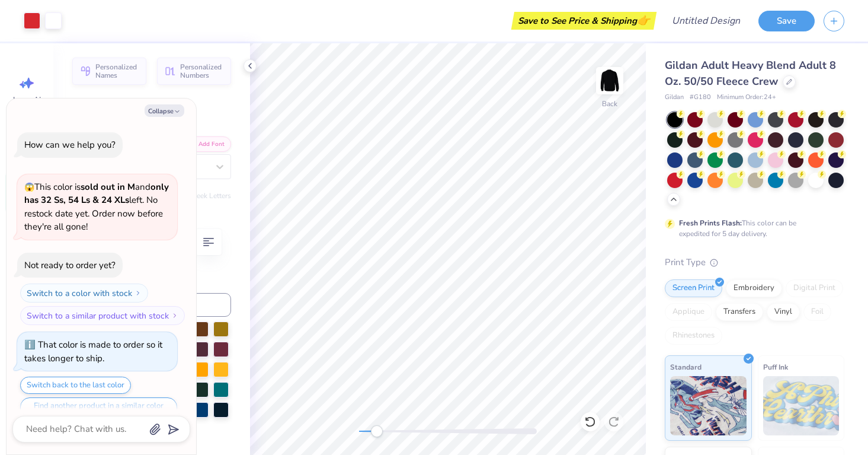 This screenshot has height=455, width=868. Describe the element at coordinates (584, 21) in the screenshot. I see `div: Save to See Price & Shipping` at that location.